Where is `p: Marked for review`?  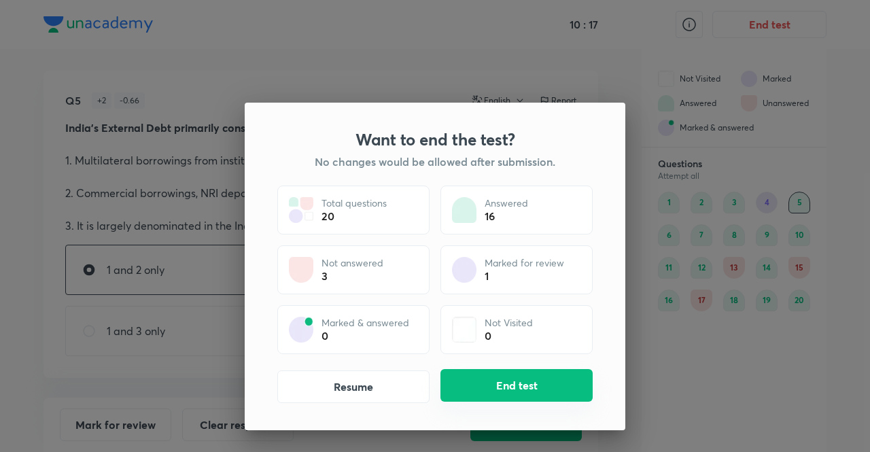 p: Marked for review is located at coordinates (524, 263).